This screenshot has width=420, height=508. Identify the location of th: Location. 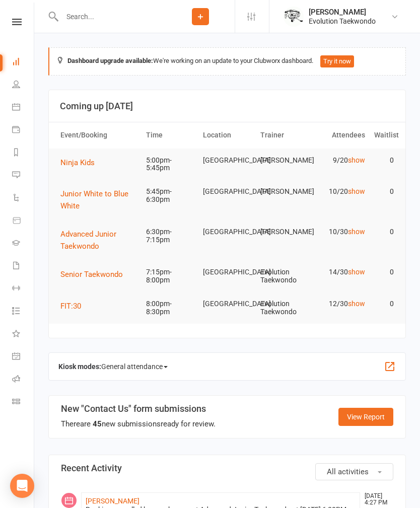
(227, 135).